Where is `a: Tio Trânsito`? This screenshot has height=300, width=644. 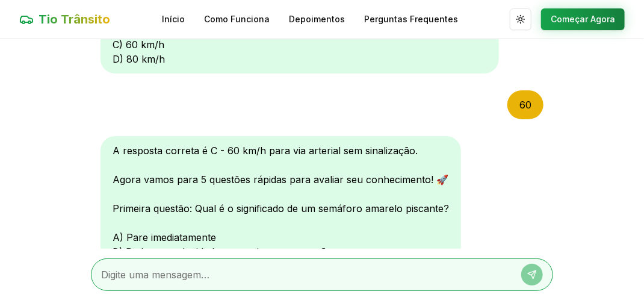
a: Tio Trânsito is located at coordinates (64, 19).